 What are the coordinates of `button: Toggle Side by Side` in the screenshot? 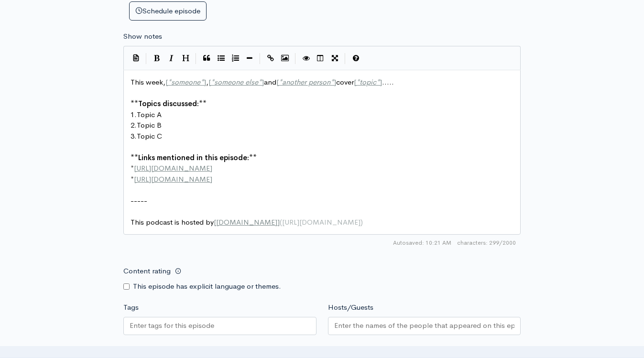 It's located at (320, 58).